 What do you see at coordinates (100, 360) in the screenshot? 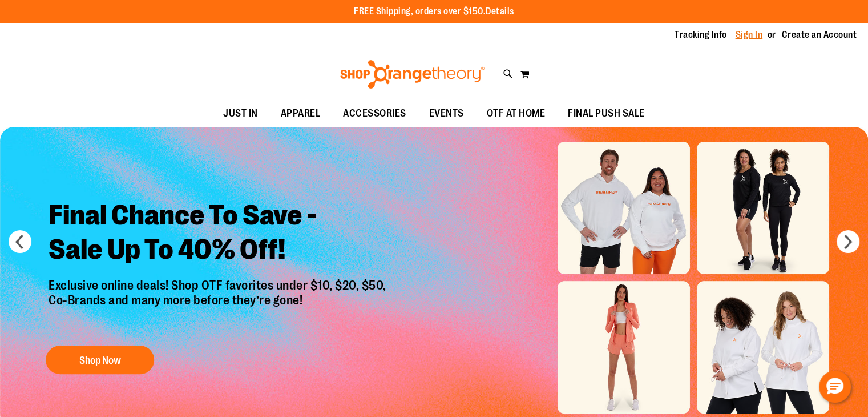
I see `button: Shop Now` at bounding box center [100, 360].